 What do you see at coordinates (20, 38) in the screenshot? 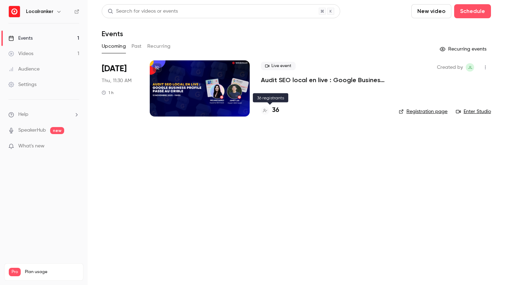
I see `div: Events` at bounding box center [20, 38].